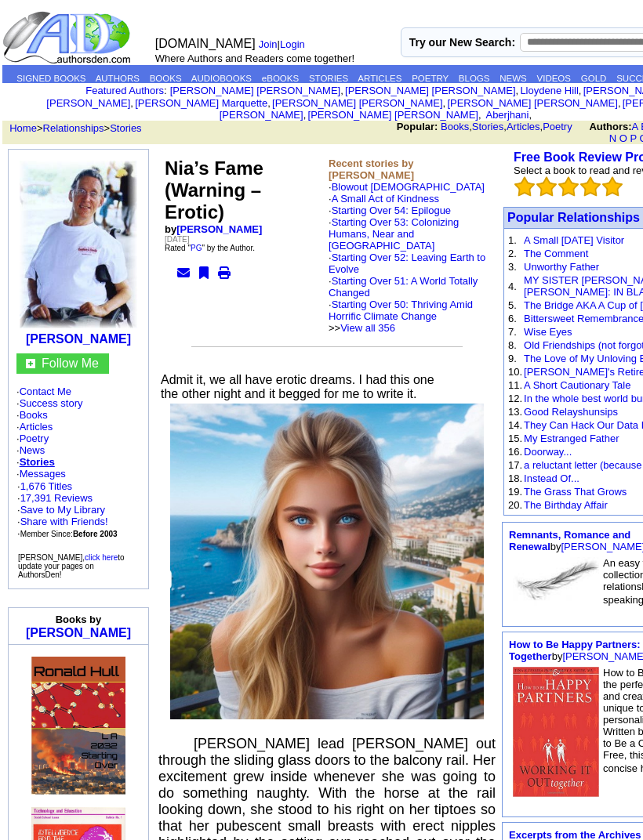  Describe the element at coordinates (64, 521) in the screenshot. I see `a: Share with Friends!` at that location.